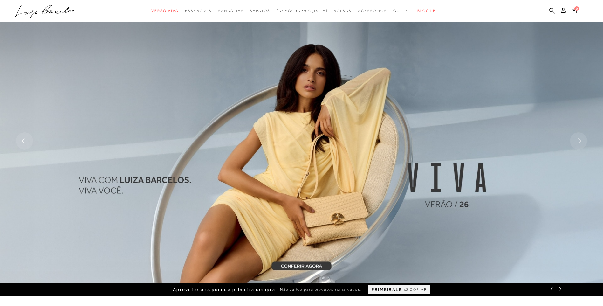 The height and width of the screenshot is (306, 603). I want to click on span: Aproveite o cupom de primeira compra, so click(224, 289).